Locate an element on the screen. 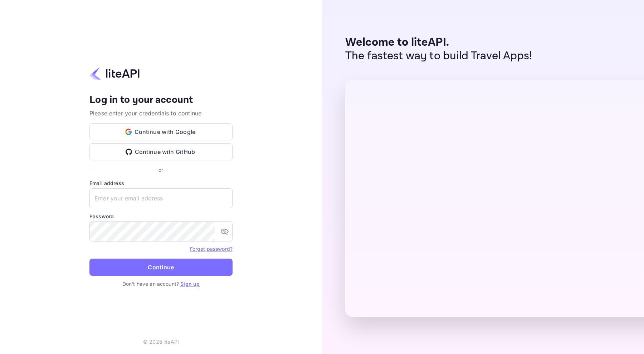 Image resolution: width=644 pixels, height=354 pixels. p: or is located at coordinates (161, 170).